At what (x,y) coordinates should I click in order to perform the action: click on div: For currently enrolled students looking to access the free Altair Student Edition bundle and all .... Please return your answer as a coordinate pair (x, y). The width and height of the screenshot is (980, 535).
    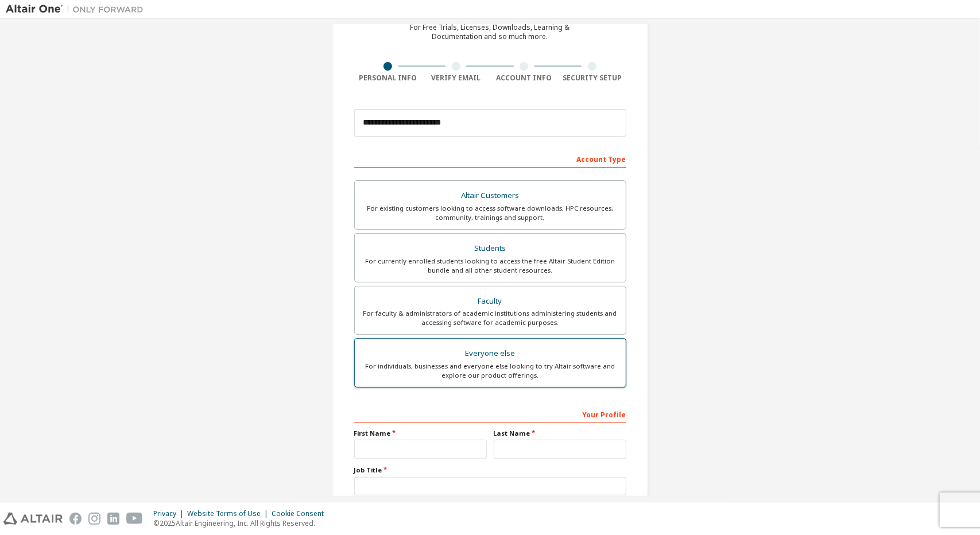
    Looking at the image, I should click on (490, 266).